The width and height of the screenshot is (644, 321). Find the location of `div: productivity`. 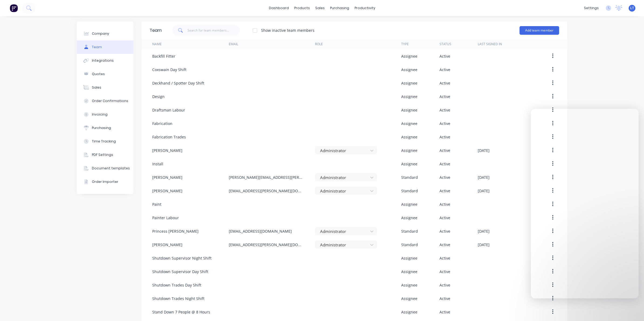

div: productivity is located at coordinates (365, 8).